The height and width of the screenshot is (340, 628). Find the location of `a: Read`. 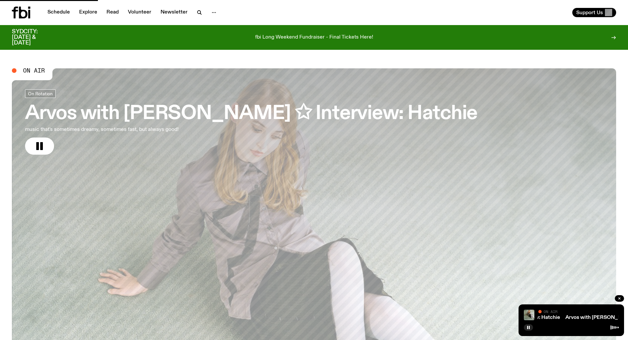

a: Read is located at coordinates (112, 13).